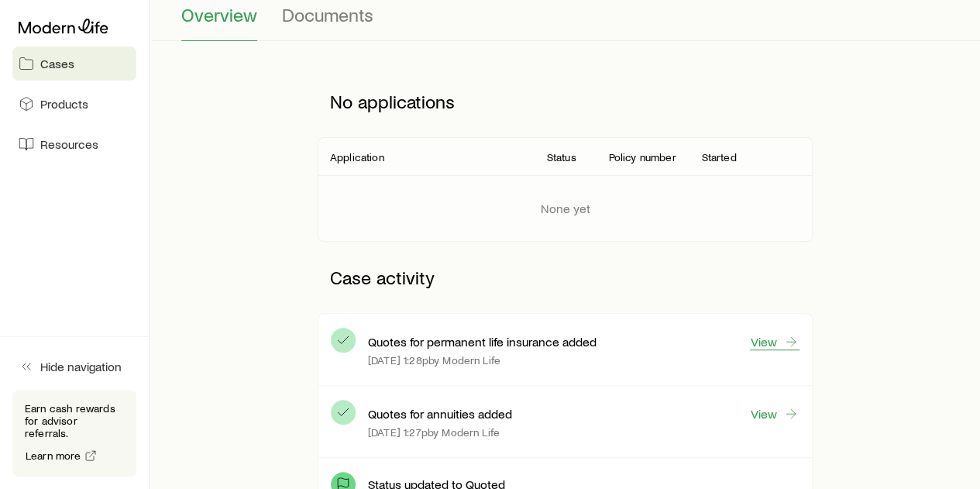  What do you see at coordinates (562, 157) in the screenshot?
I see `p: Status` at bounding box center [562, 157].